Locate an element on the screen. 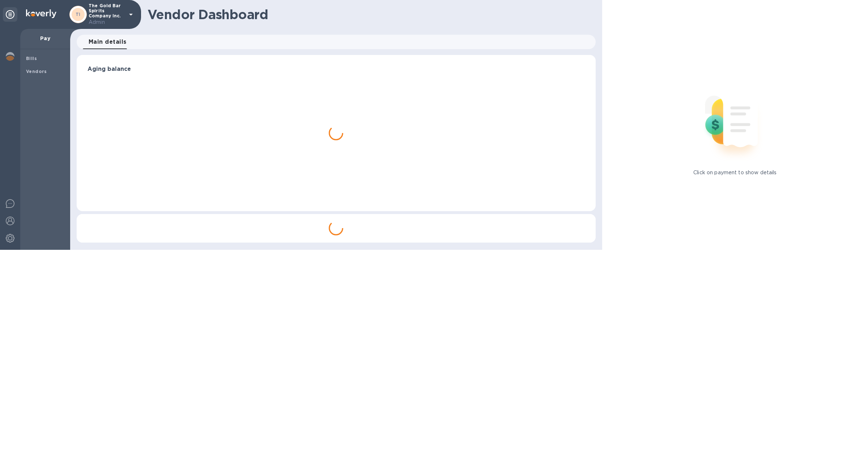  b: TI is located at coordinates (78, 14).